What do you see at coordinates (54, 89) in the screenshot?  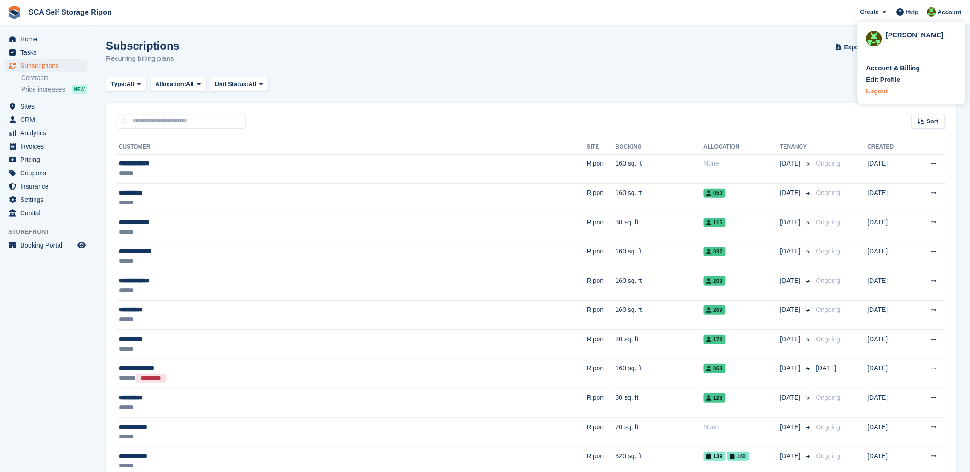 I see `a: Price increases NEW` at bounding box center [54, 89].